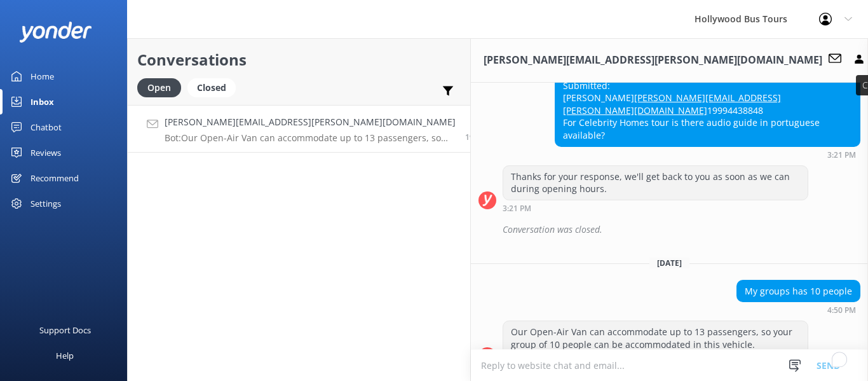 The height and width of the screenshot is (381, 868). I want to click on a: Closed, so click(215, 87).